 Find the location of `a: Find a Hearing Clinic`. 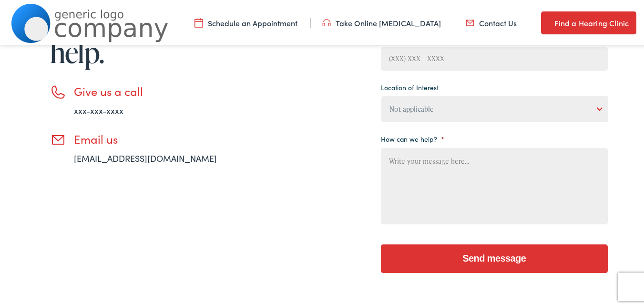

a: Find a Hearing Clinic is located at coordinates (589, 21).